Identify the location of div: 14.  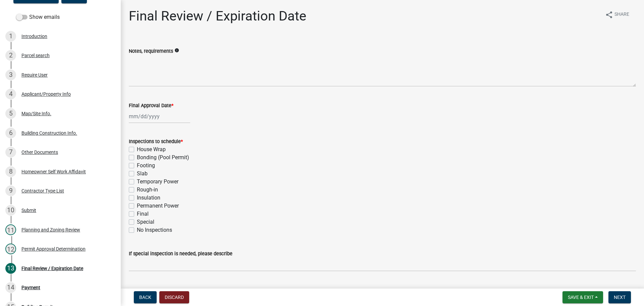
(11, 287).